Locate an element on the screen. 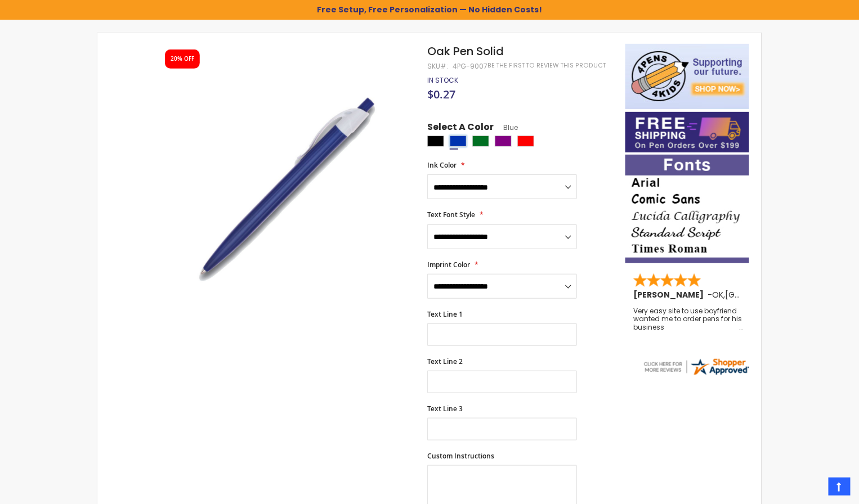 Image resolution: width=859 pixels, height=504 pixels. span: OK is located at coordinates (718, 295).